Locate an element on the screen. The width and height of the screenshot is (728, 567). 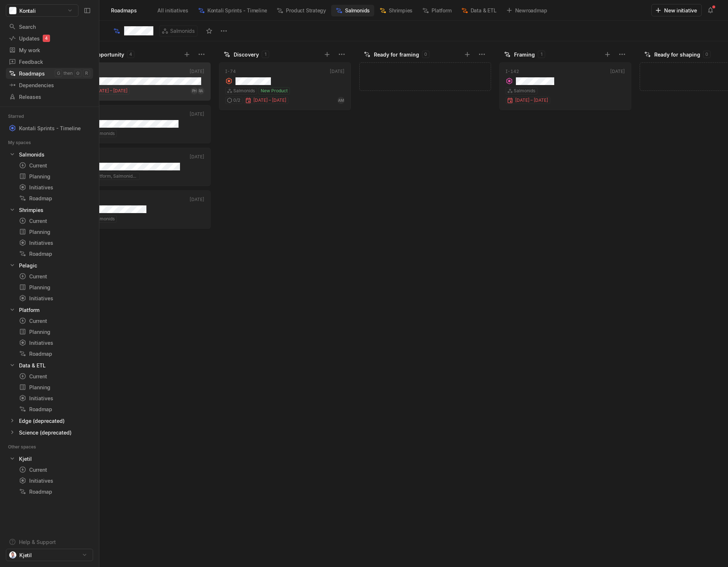
div: Help & Support is located at coordinates (37, 542).